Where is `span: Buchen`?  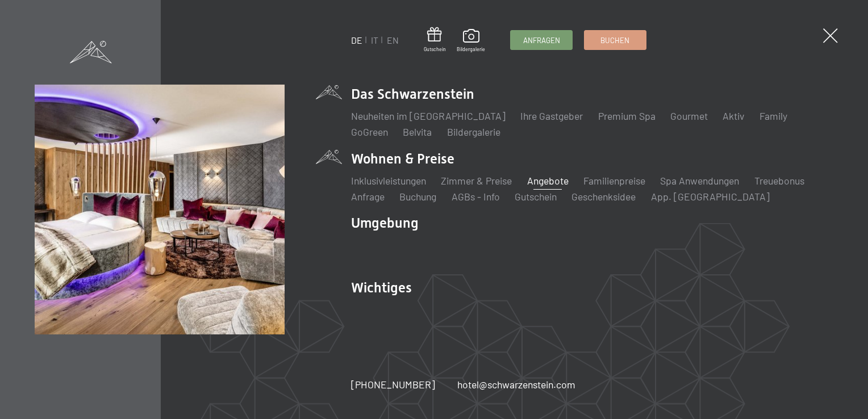
span: Buchen is located at coordinates (615, 41).